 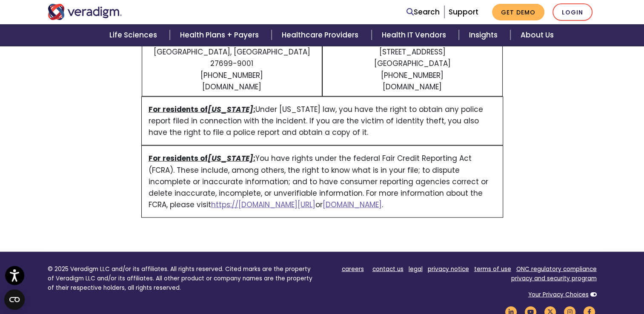 What do you see at coordinates (85, 12) in the screenshot?
I see `img: Veradigm logo` at bounding box center [85, 12].